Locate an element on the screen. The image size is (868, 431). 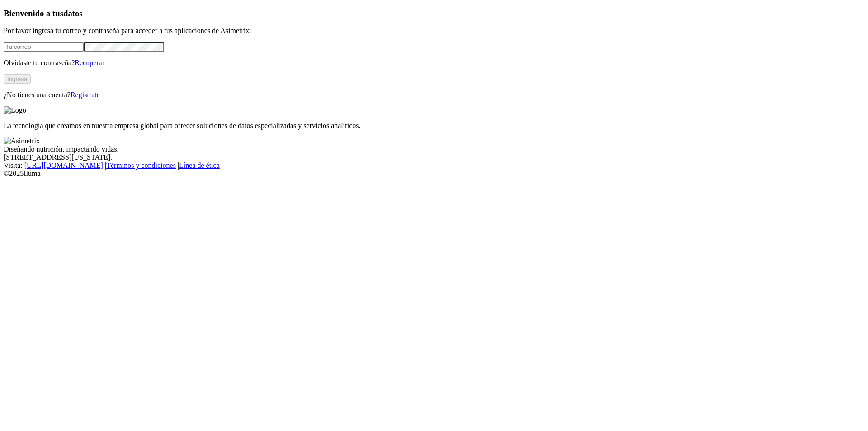
h3: Bienvenido a tus is located at coordinates (434, 14).